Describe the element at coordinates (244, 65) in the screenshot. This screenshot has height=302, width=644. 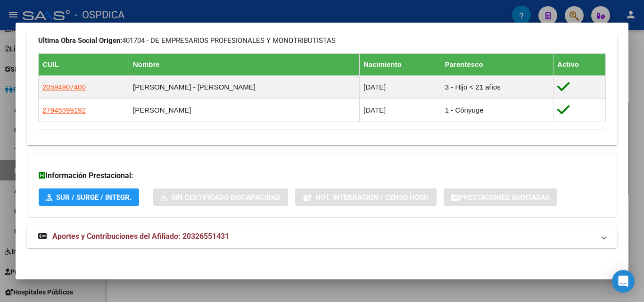
I see `th: Nombre` at that location.